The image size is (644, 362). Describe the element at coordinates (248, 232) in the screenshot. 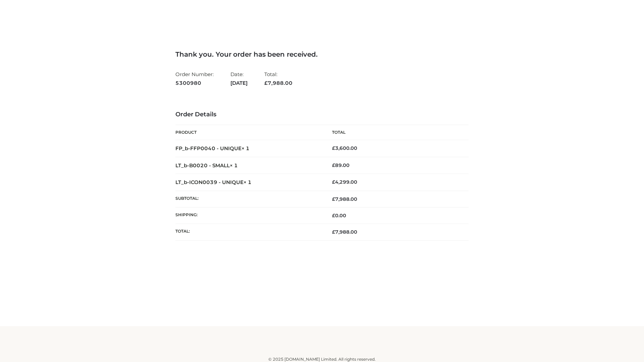

I see `th: Total:` at that location.